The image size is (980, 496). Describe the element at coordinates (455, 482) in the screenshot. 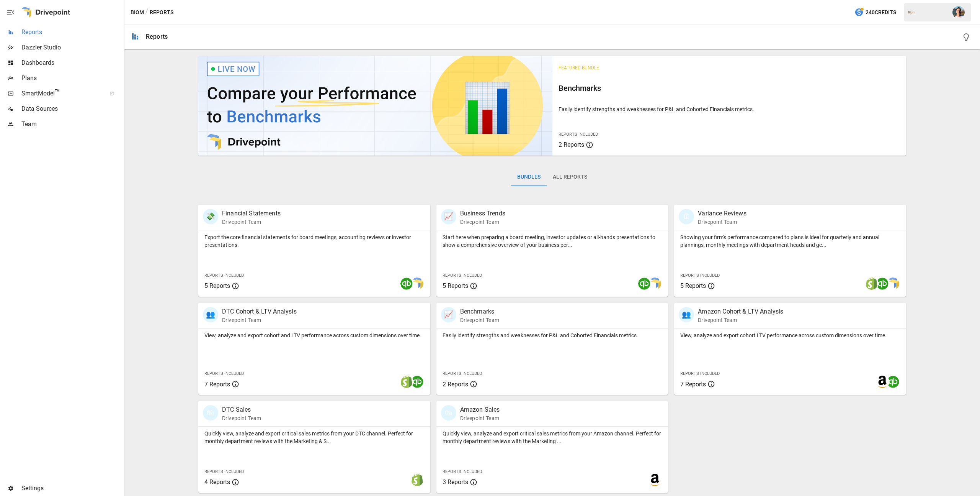

I see `span: 3 Reports` at that location.